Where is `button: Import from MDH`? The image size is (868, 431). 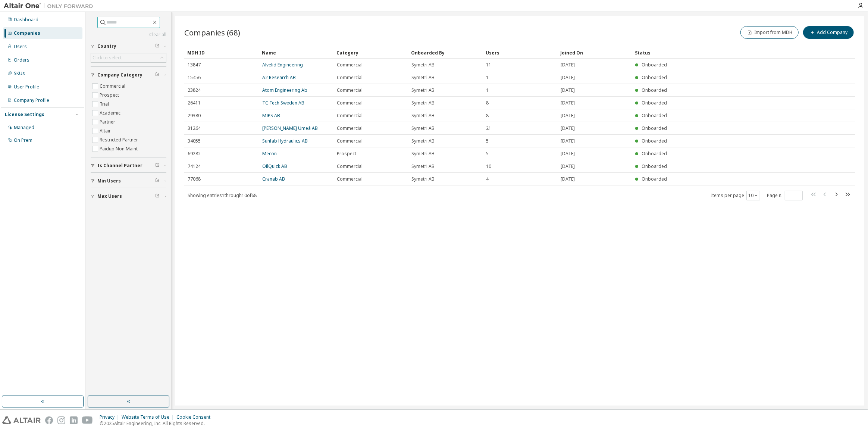 button: Import from MDH is located at coordinates (770, 33).